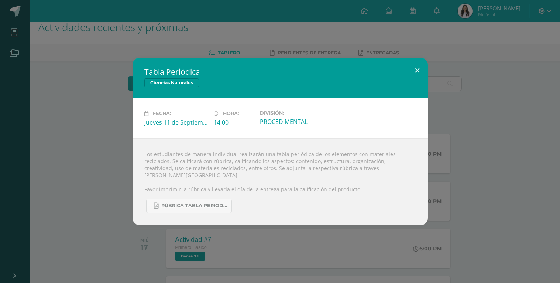 The height and width of the screenshot is (283, 560). Describe the element at coordinates (292, 113) in the screenshot. I see `label: División:` at that location.